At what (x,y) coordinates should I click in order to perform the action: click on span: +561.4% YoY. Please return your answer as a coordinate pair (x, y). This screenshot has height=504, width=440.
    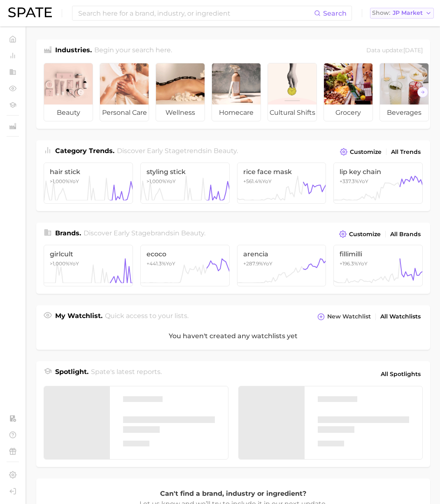
    Looking at the image, I should click on (258, 181).